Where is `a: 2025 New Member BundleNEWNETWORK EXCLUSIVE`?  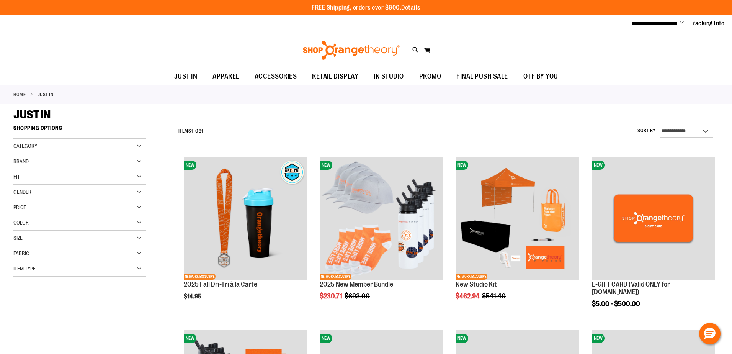
a: 2025 New Member BundleNEWNETWORK EXCLUSIVE is located at coordinates (381, 218).